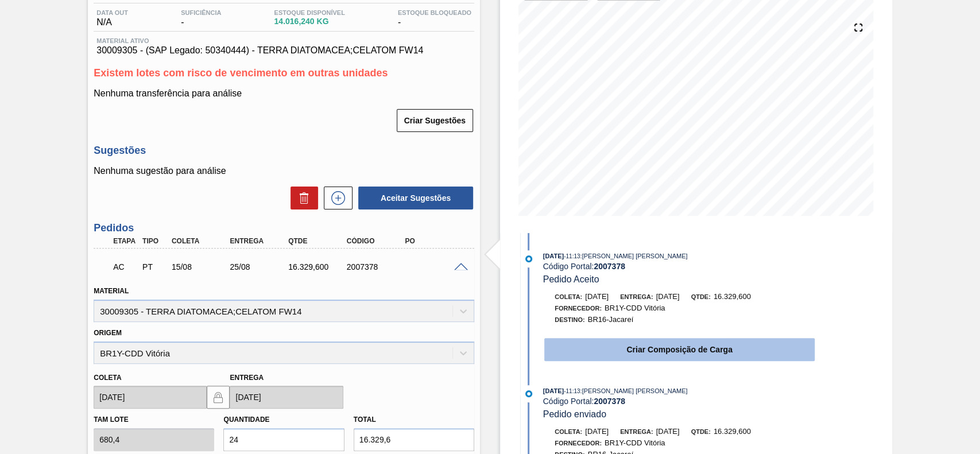 The height and width of the screenshot is (454, 980). What do you see at coordinates (575, 414) in the screenshot?
I see `span: Pedido enviado` at bounding box center [575, 414].